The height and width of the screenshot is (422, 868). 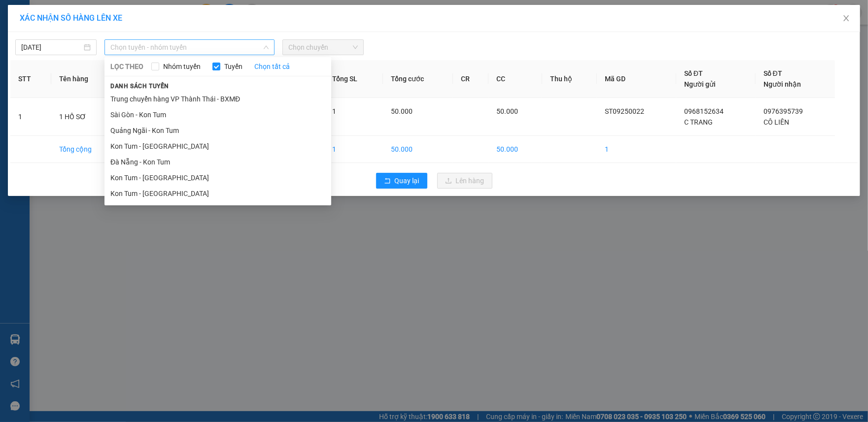 I want to click on span: XÁC NHẬN SỐ HÀNG LÊN XE, so click(x=71, y=18).